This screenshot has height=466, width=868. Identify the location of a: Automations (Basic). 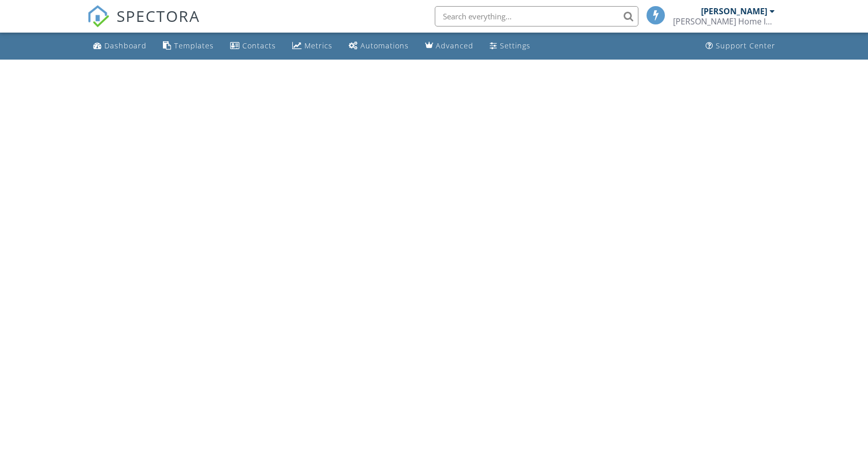
(379, 46).